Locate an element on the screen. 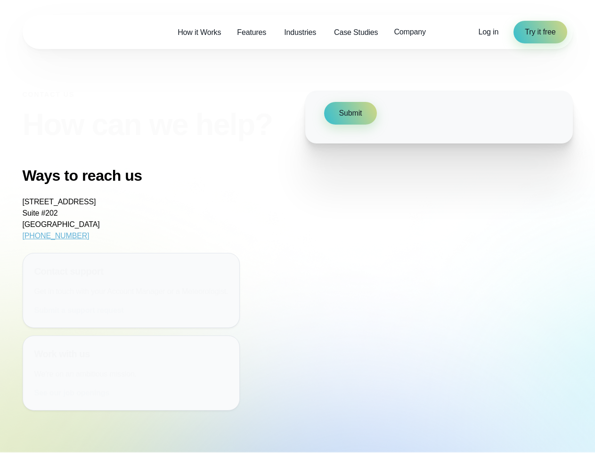  span: Features is located at coordinates (252, 33).